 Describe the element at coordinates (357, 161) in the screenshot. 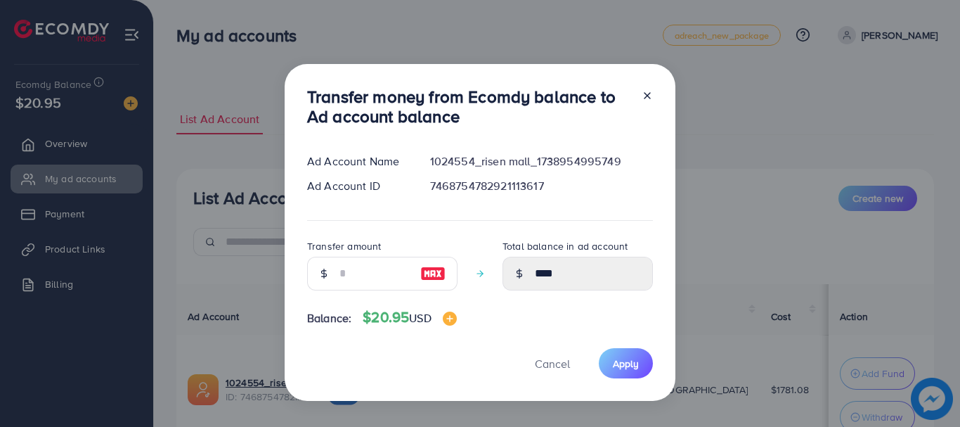

I see `div: Ad Account Name` at that location.